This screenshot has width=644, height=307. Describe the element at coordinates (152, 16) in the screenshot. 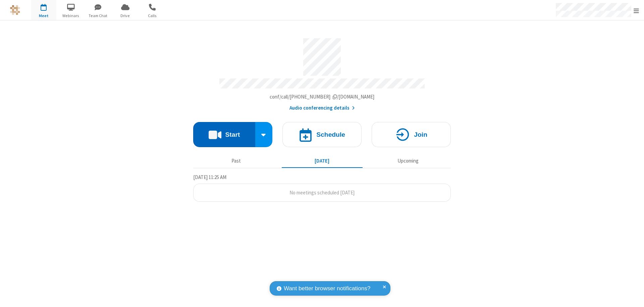

I see `span: Calls` at that location.